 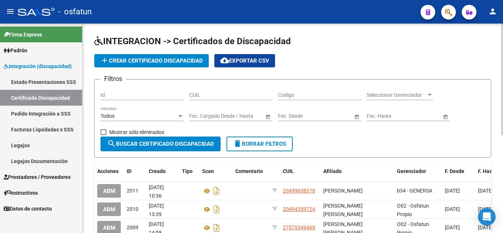 What do you see at coordinates (129, 171) in the screenshot?
I see `span: ID` at bounding box center [129, 171].